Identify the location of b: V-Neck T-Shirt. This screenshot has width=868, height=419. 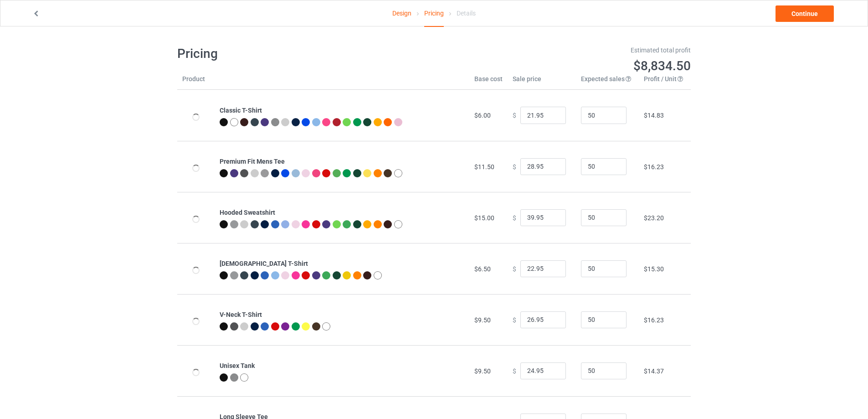
(240, 314).